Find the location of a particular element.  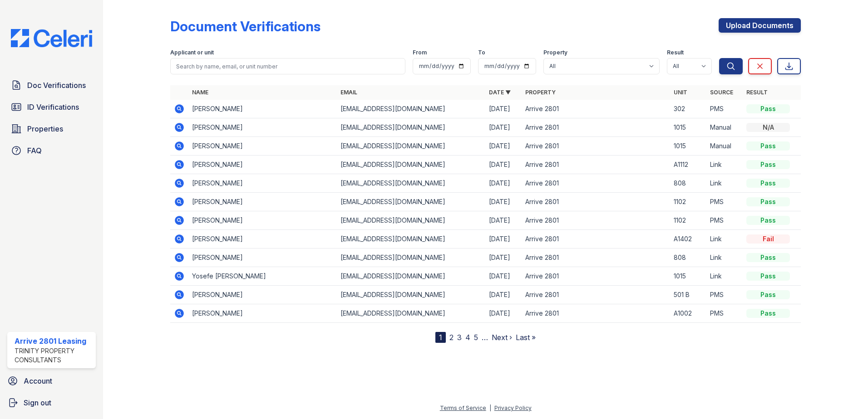

a: Result is located at coordinates (757, 92).